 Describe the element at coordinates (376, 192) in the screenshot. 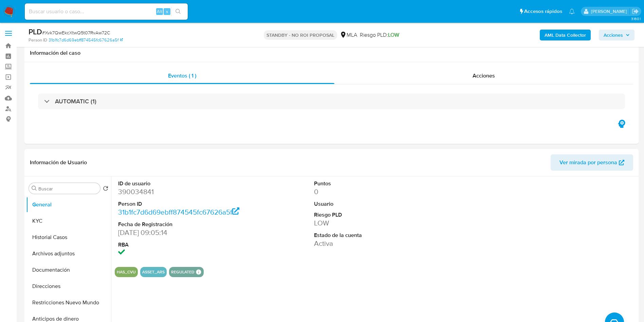

I see `dd: 0` at that location.